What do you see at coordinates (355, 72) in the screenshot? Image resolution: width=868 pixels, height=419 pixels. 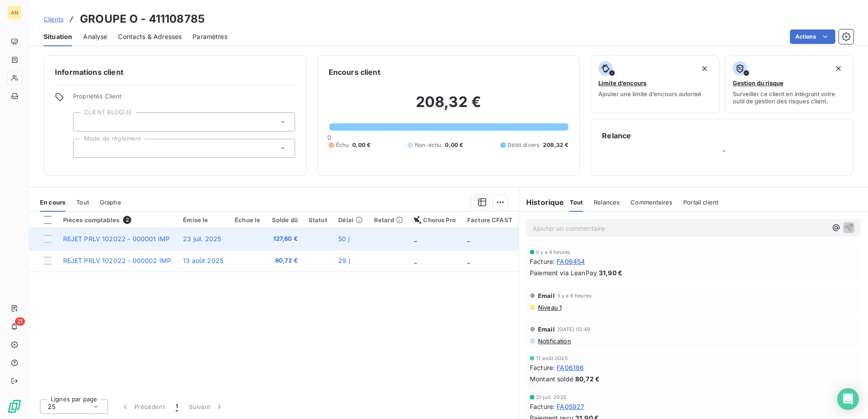 I see `h6: Encours client` at bounding box center [355, 72].